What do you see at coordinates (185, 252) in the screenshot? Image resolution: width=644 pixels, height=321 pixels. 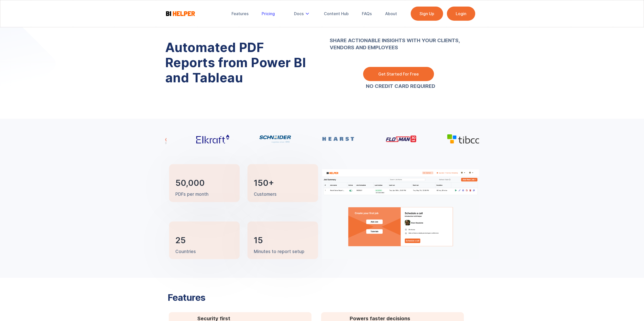 I see `p: Countries` at bounding box center [185, 252].